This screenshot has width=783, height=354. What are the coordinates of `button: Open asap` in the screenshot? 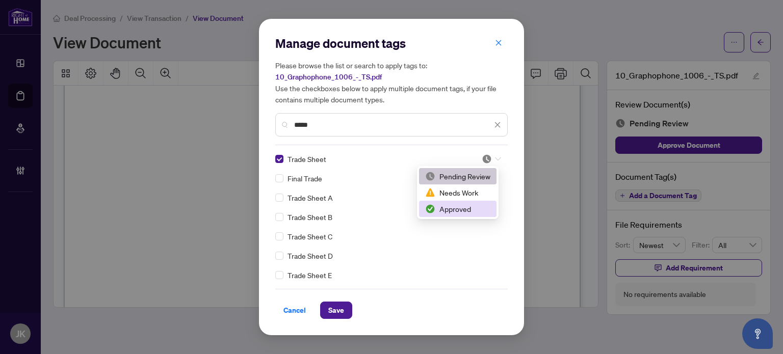 It's located at (758, 334).